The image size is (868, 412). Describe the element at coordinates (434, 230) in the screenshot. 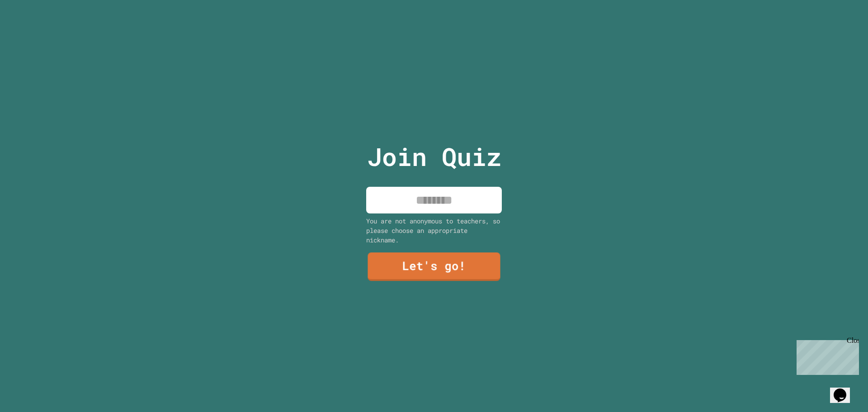

I see `div: You are not anonymous to teachers, so please choose an appropriate nickname.` at that location.